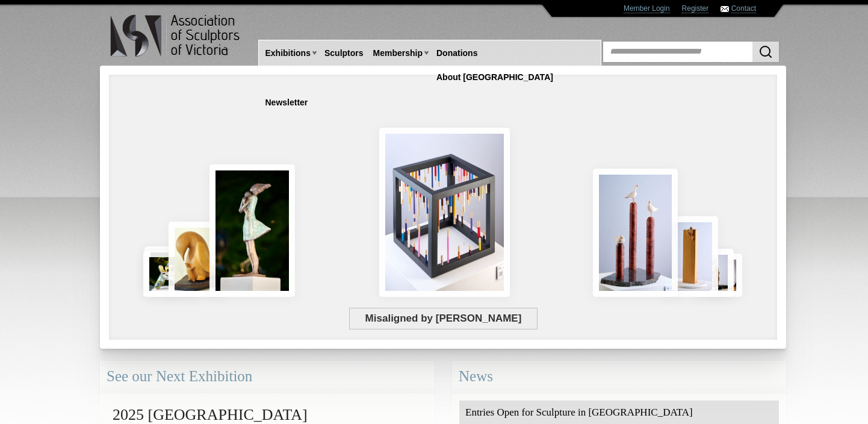  Describe the element at coordinates (635, 232) in the screenshot. I see `img: Rising Tides` at that location.